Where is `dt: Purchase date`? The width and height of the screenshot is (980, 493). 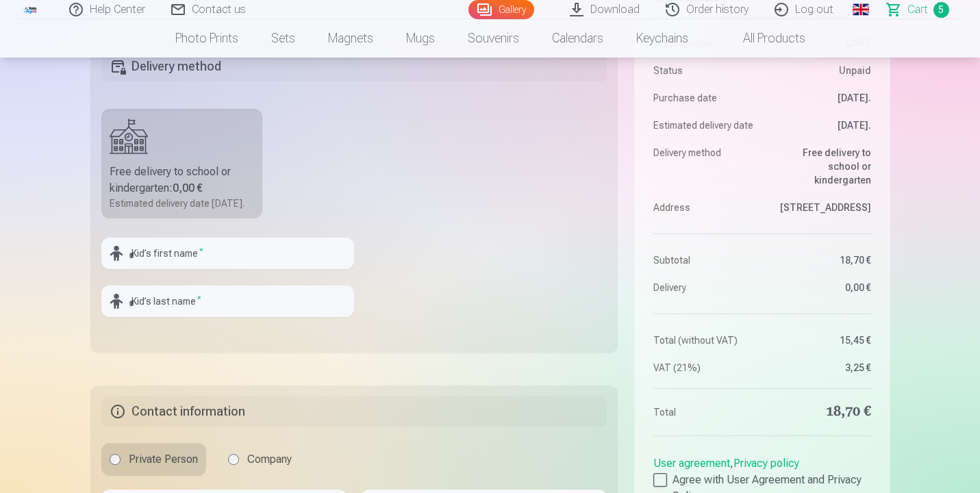 dt: Purchase date is located at coordinates (703, 98).